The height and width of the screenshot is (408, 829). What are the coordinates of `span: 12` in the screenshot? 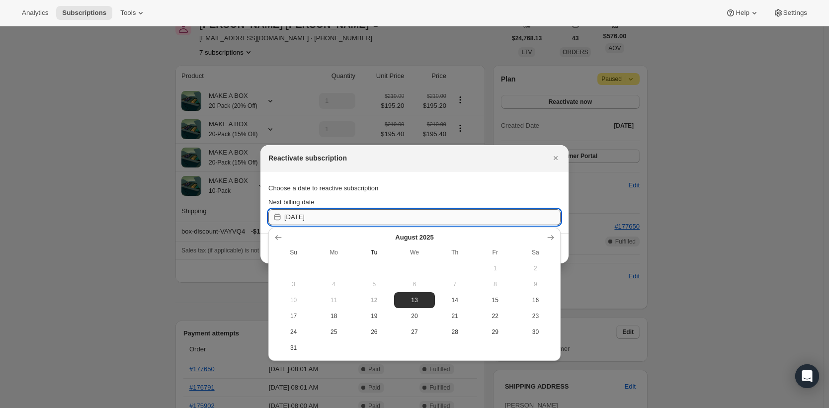 It's located at (374, 300).